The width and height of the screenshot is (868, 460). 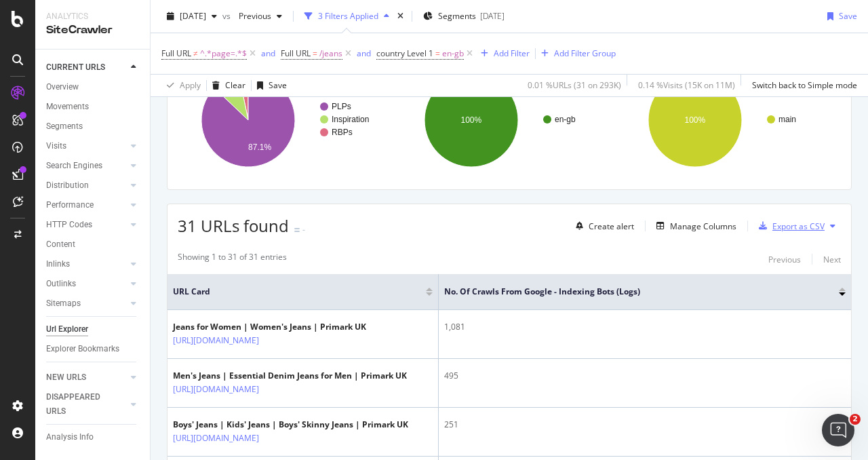 What do you see at coordinates (575, 54) in the screenshot?
I see `button: Add Filter Group` at bounding box center [575, 54].